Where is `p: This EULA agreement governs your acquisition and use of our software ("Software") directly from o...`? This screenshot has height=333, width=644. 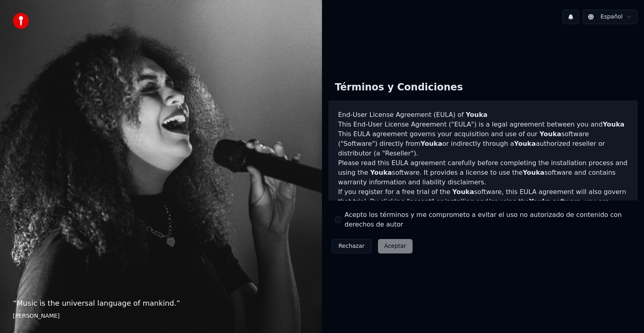 p: This EULA agreement governs your acquisition and use of our software ("Software") directly from o... is located at coordinates (483, 144).